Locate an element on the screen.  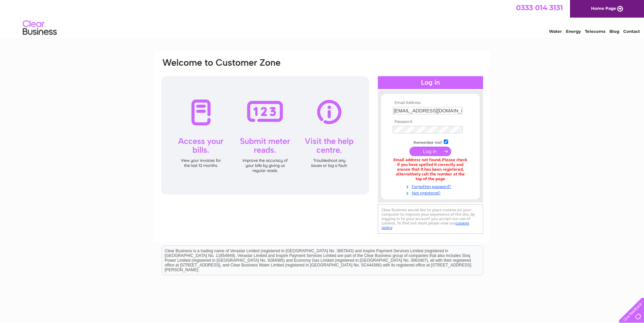
a: Telecoms is located at coordinates (595, 31).